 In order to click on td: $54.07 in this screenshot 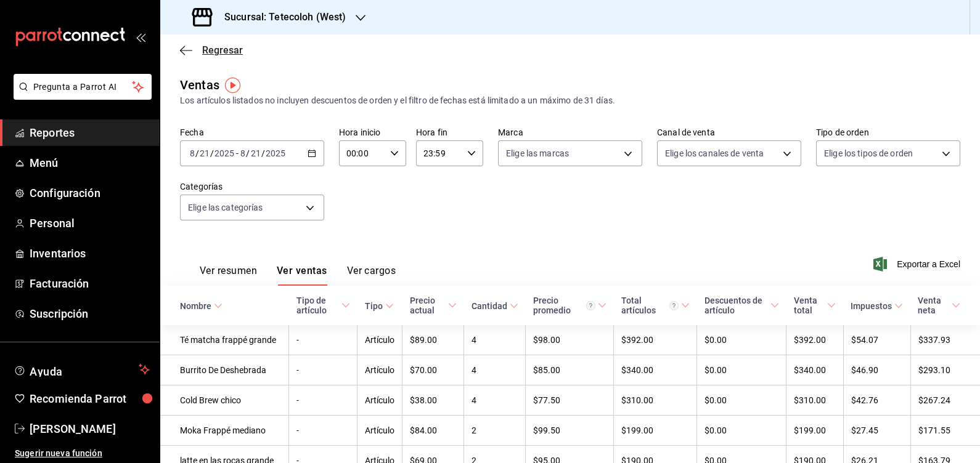, I will do `click(877, 340)`.